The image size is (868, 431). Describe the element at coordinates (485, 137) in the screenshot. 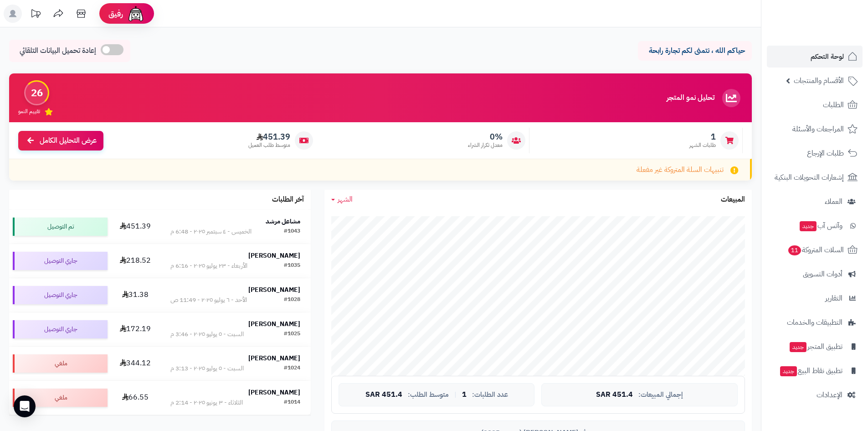

I see `span: 0%` at that location.